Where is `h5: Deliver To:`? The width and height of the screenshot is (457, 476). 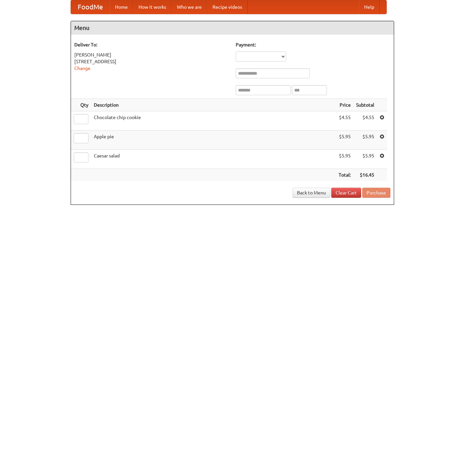 h5: Deliver To: is located at coordinates (152, 45).